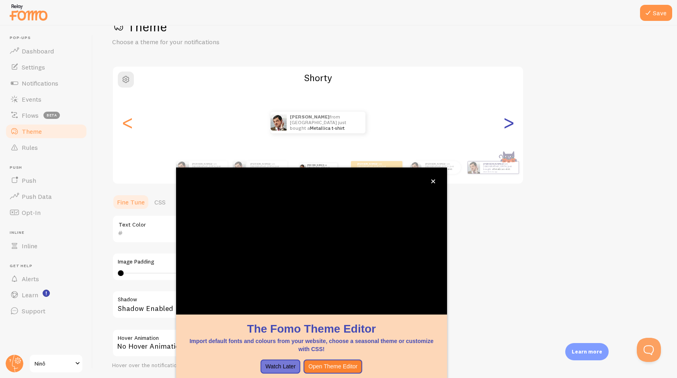  Describe the element at coordinates (311, 329) in the screenshot. I see `h1: The Fomo Theme Editor` at that location.